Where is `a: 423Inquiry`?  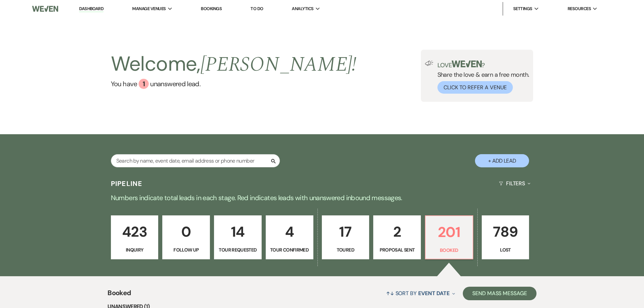 a: 423Inquiry is located at coordinates (135, 237).